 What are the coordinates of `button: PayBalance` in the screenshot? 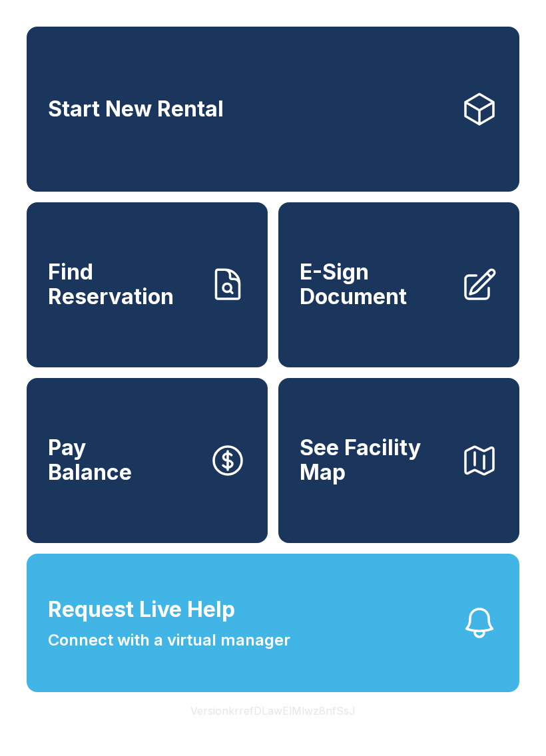 It's located at (147, 460).